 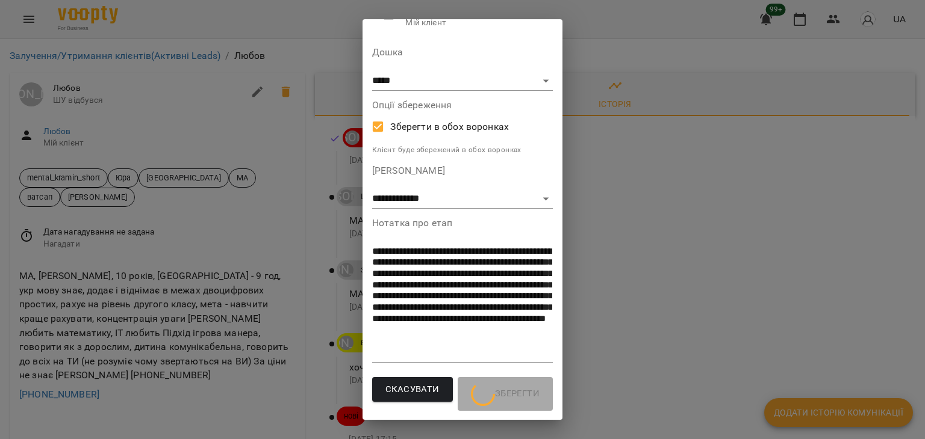 I want to click on span: Зберегти в обох воронках, so click(x=449, y=127).